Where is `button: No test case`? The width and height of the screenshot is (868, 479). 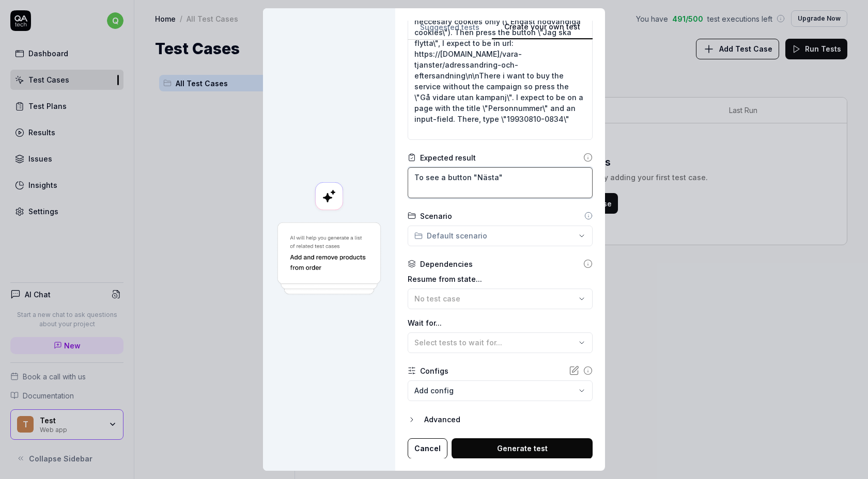 button: No test case is located at coordinates (501, 299).